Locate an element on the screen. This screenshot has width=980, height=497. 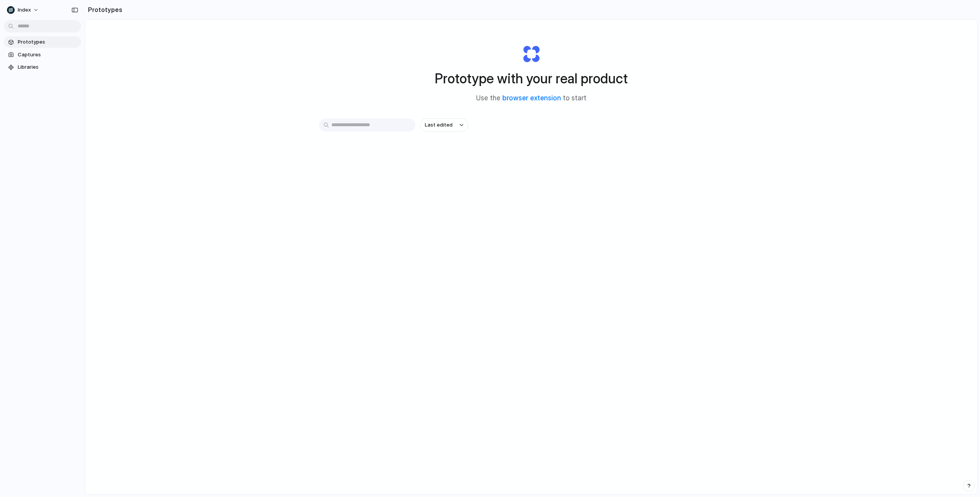
a: Captures is located at coordinates (42, 55).